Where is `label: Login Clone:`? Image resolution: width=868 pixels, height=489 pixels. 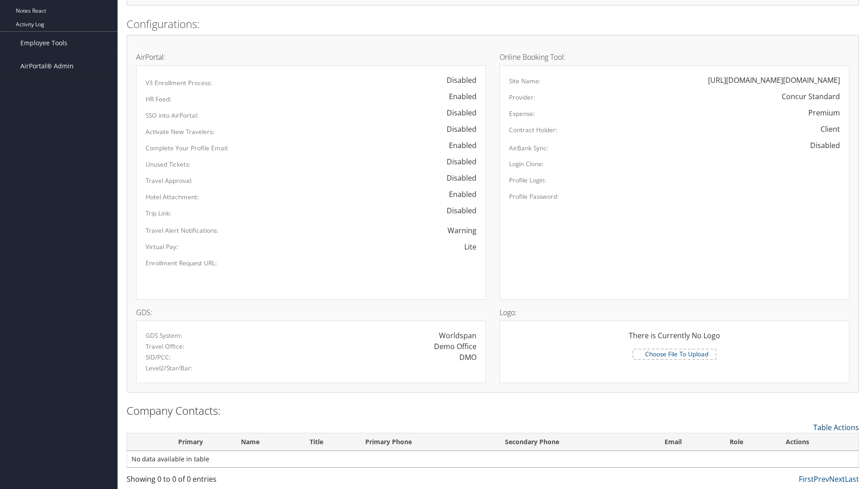
label: Login Clone: is located at coordinates (526, 164).